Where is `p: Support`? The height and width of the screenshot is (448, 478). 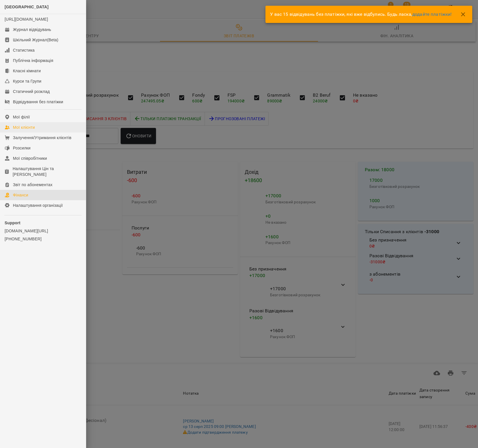 p: Support is located at coordinates (43, 223).